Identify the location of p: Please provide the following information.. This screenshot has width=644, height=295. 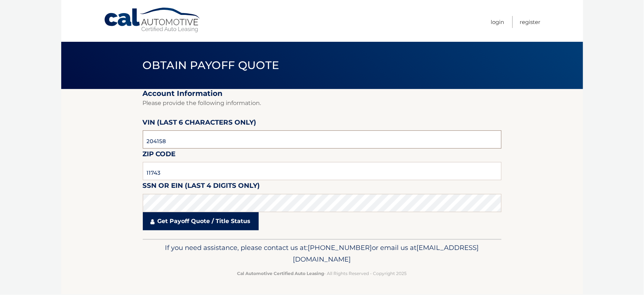
(322, 103).